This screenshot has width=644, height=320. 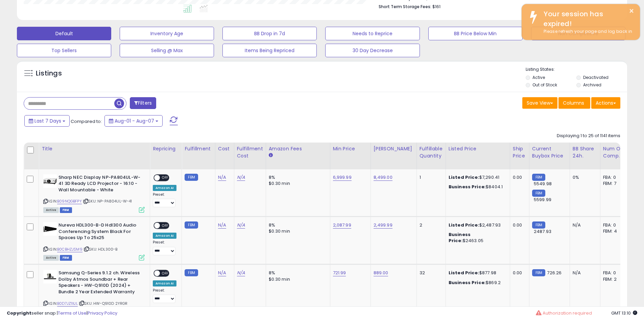 I want to click on button: BB Drop in 7d, so click(x=270, y=33).